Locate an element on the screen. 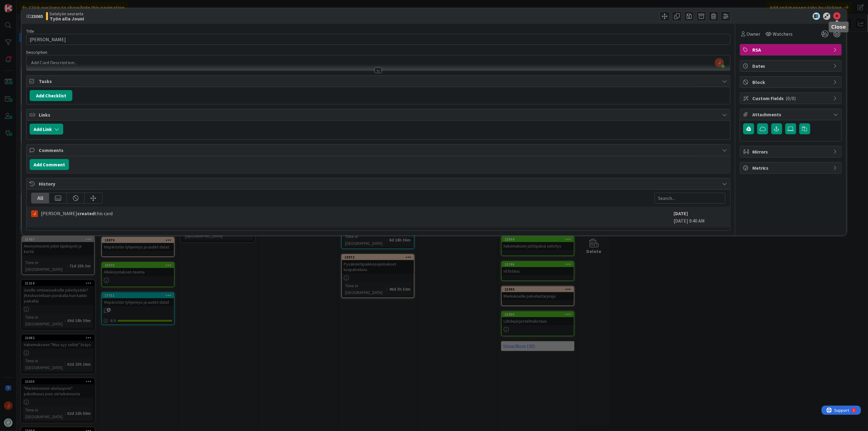 This screenshot has height=431, width=868. span: Comments is located at coordinates (378, 150).